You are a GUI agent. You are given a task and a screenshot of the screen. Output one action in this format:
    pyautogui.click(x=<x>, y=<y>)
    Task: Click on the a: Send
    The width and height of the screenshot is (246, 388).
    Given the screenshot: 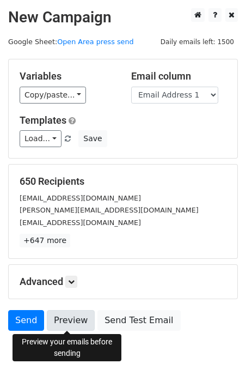 What is the action you would take?
    pyautogui.click(x=26, y=320)
    